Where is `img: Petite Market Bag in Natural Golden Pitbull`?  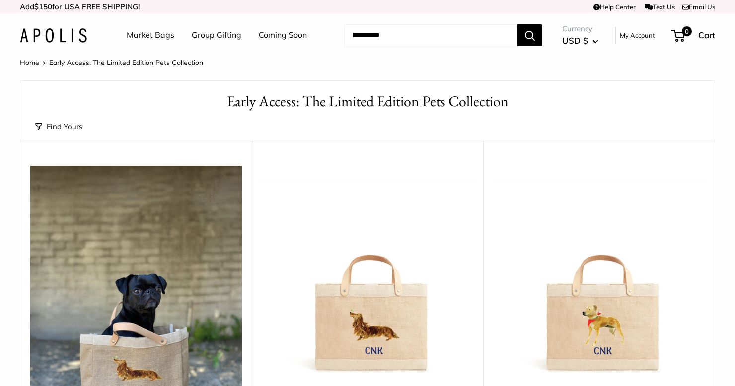 img: Petite Market Bag in Natural Golden Pitbull is located at coordinates (599, 272).